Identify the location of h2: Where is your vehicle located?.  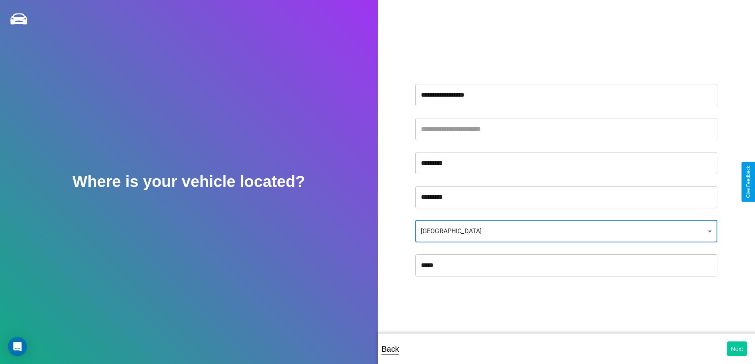
(189, 182).